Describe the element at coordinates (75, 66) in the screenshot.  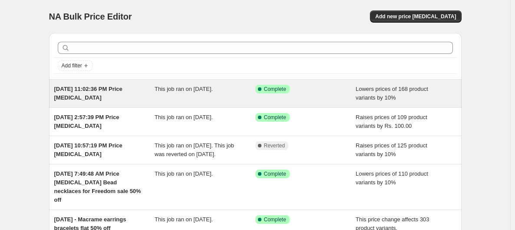
I see `button: Add filter` at that location.